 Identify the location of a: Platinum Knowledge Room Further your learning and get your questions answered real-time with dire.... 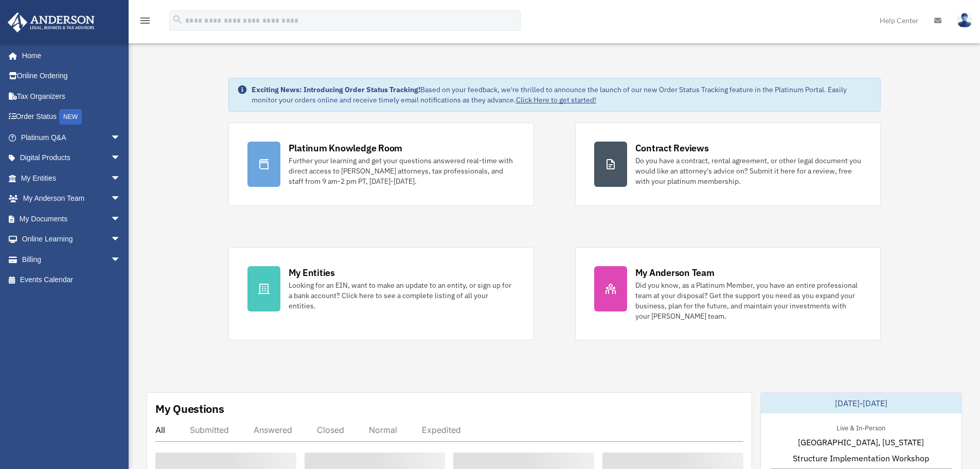
(381, 164).